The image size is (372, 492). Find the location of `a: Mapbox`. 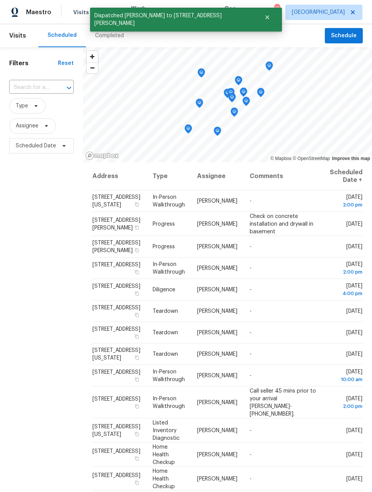

a: Mapbox is located at coordinates (281, 158).